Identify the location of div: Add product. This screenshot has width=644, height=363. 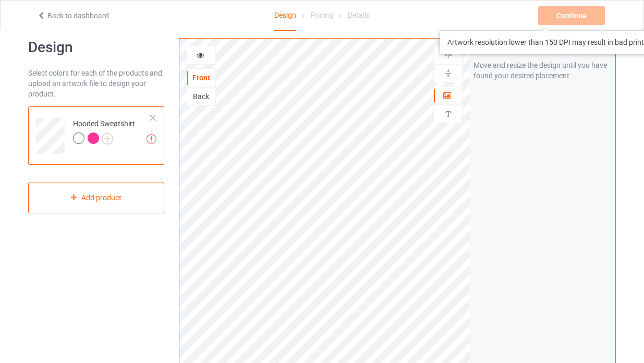
(96, 198).